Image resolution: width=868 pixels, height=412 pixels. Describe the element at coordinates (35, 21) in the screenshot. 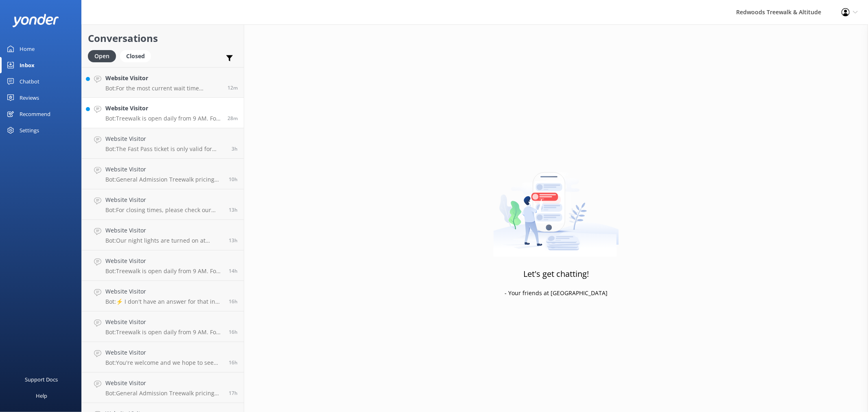

I see `img: yonder-white-logo.png` at that location.